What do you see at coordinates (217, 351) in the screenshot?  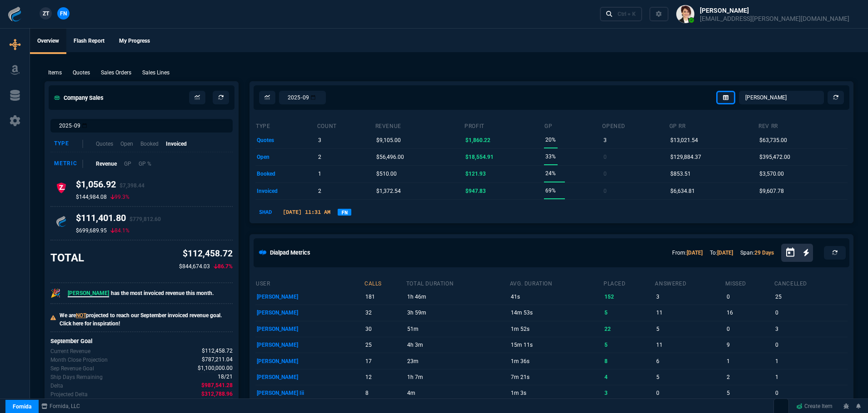 I see `span: Revenue for Sep.` at bounding box center [217, 351].